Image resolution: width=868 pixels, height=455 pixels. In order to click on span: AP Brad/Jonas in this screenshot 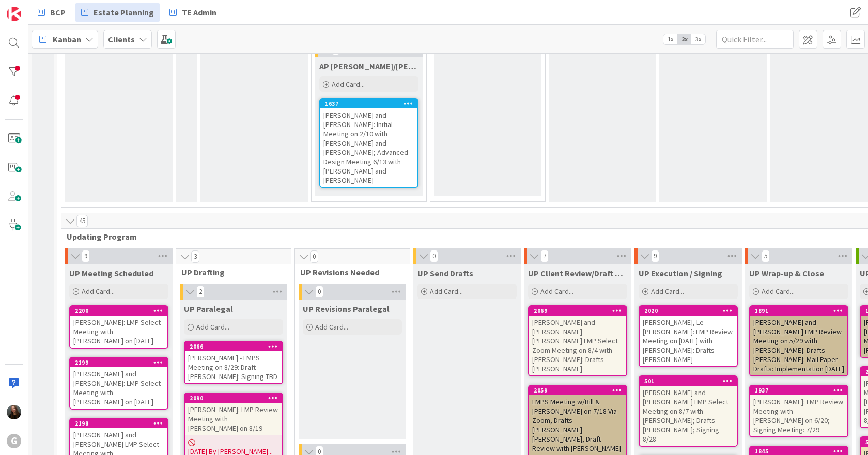, I will do `click(369, 66)`.